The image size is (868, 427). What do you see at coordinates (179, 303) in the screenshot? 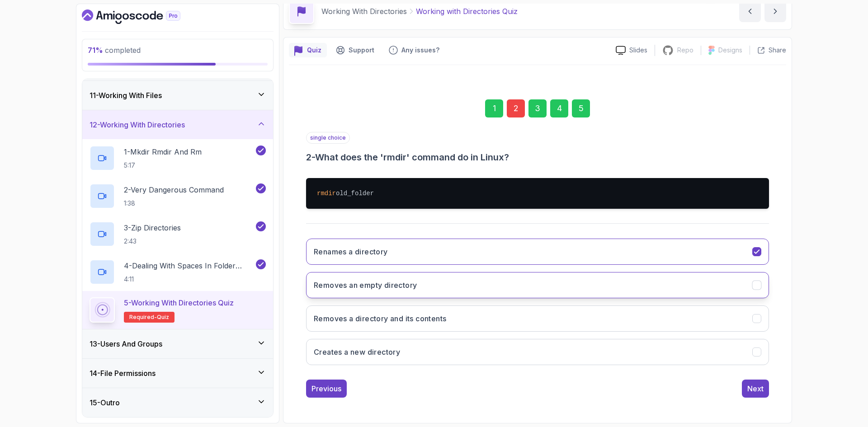
I see `p: 5 - Working with Directories Quiz` at bounding box center [179, 303].